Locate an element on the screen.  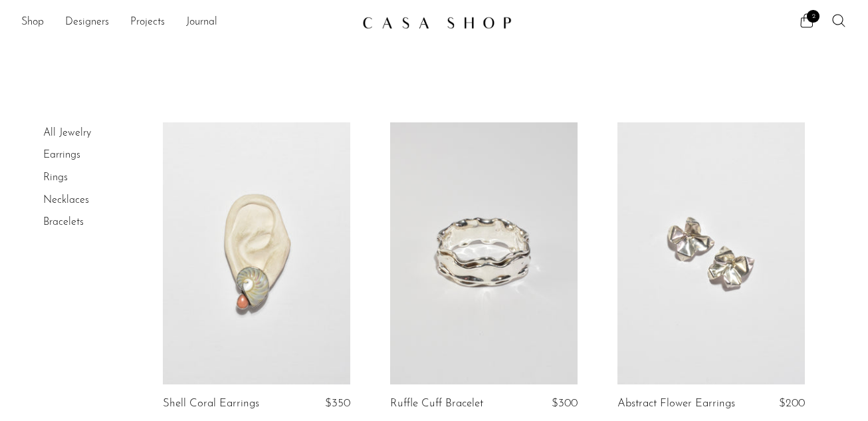
span: $350 is located at coordinates (337, 403).